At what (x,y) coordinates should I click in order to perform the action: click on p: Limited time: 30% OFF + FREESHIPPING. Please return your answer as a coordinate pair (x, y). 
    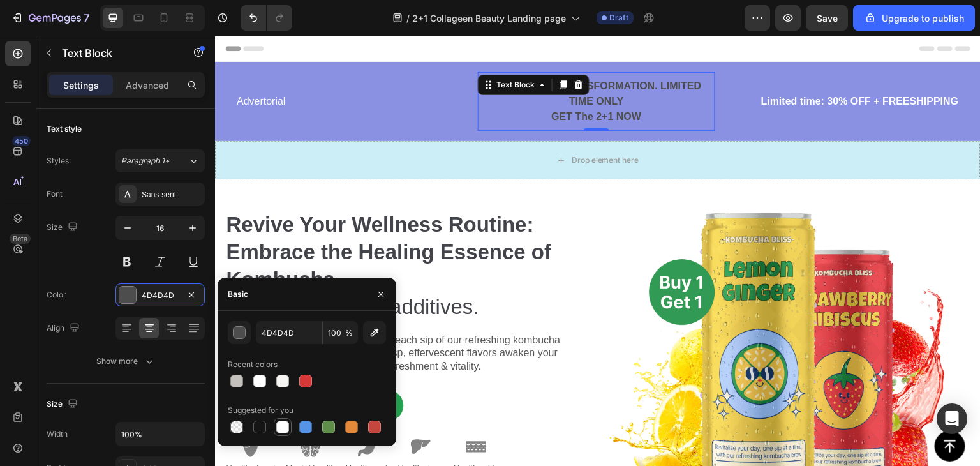
    Looking at the image, I should click on (626, 66).